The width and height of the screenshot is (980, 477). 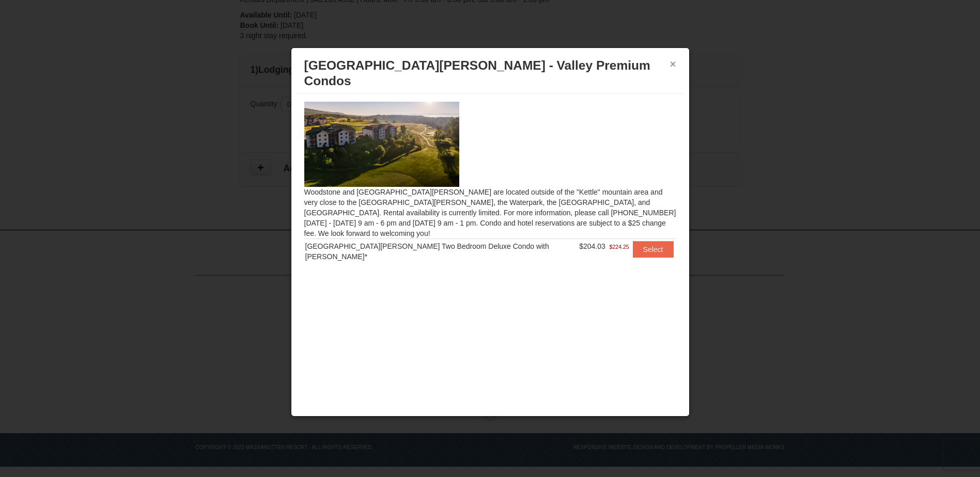 I want to click on button: Select, so click(x=653, y=249).